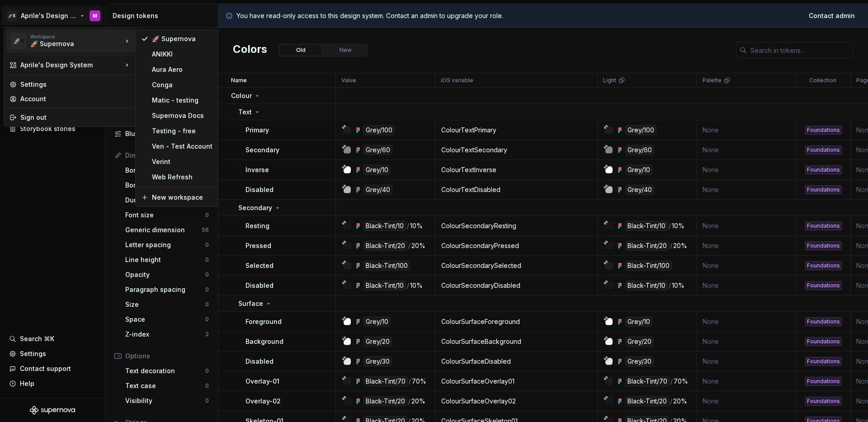 This screenshot has height=422, width=868. I want to click on div: Web Refresh, so click(182, 177).